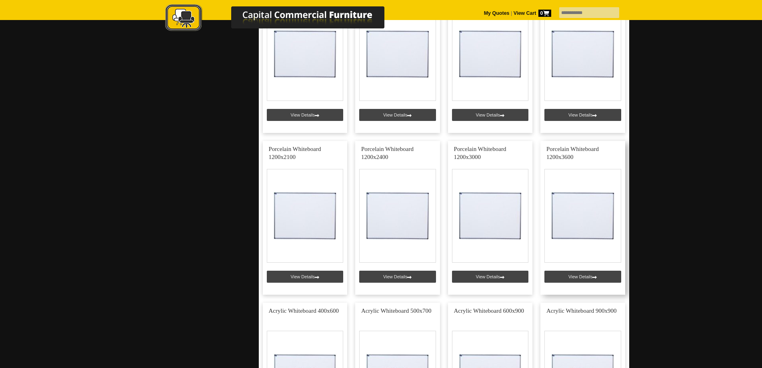 This screenshot has height=368, width=762. Describe the element at coordinates (497, 13) in the screenshot. I see `a: My Quotes` at that location.